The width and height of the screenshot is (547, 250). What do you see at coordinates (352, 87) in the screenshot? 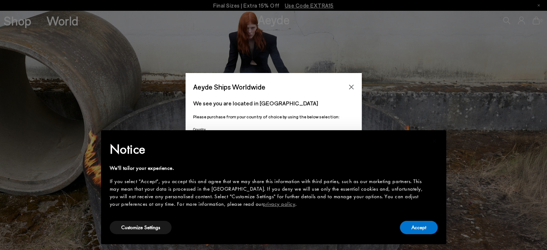
I see `button: Close` at bounding box center [352, 87].